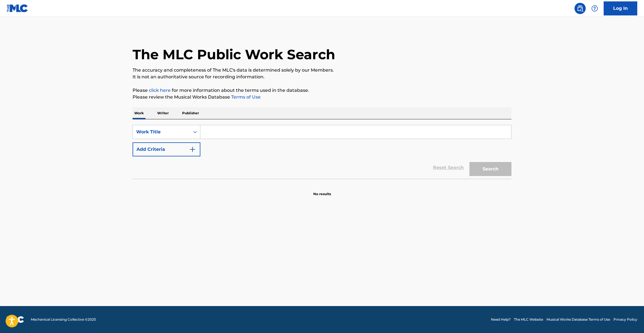 Image resolution: width=644 pixels, height=333 pixels. What do you see at coordinates (595, 8) in the screenshot?
I see `img: help` at bounding box center [595, 8].